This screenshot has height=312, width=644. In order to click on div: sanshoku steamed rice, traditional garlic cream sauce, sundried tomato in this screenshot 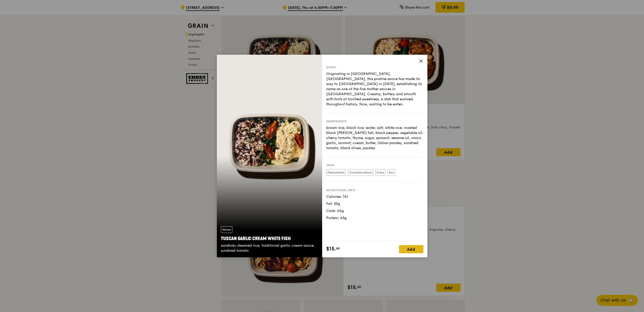, I will do `click(269, 248)`.